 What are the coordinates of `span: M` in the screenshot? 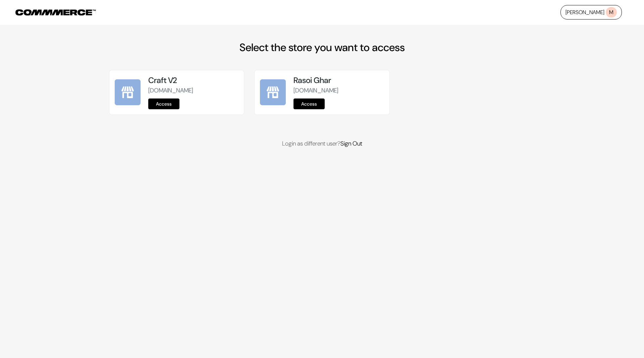 It's located at (611, 12).